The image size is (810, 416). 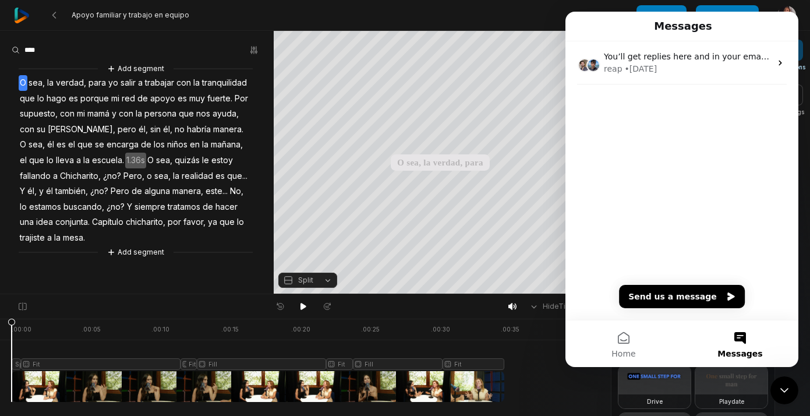 I want to click on span: tranquilidad, so click(x=224, y=83).